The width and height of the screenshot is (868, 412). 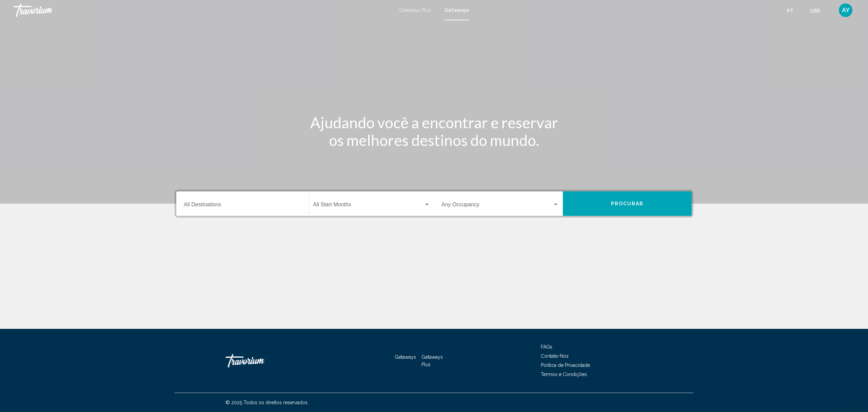 I want to click on div: Search widget, so click(x=434, y=204).